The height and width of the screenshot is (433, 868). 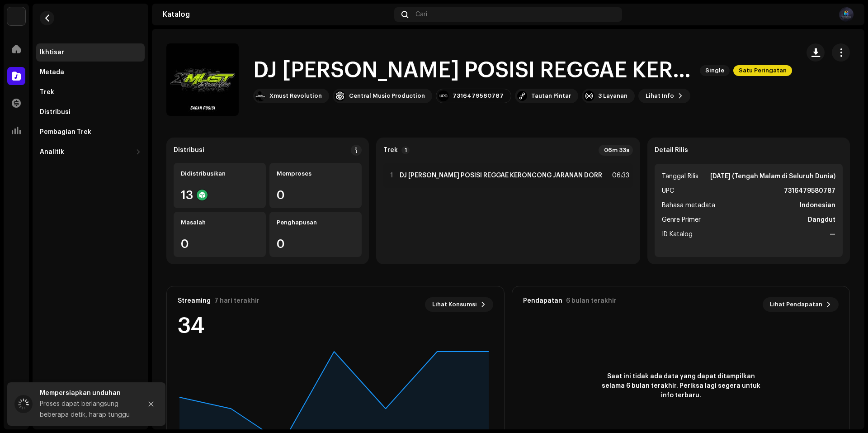 I want to click on div: 06:33, so click(x=619, y=175).